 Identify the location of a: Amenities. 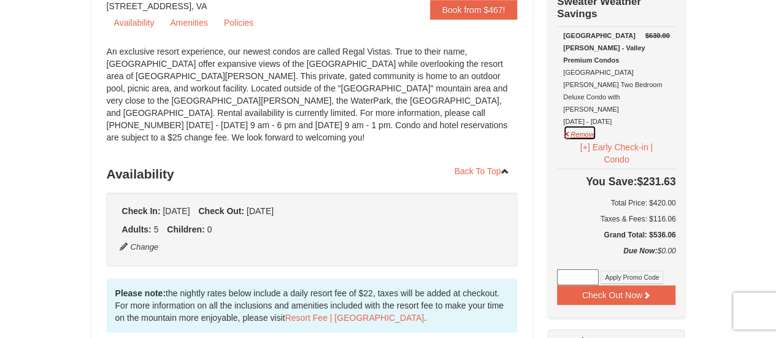
(188, 23).